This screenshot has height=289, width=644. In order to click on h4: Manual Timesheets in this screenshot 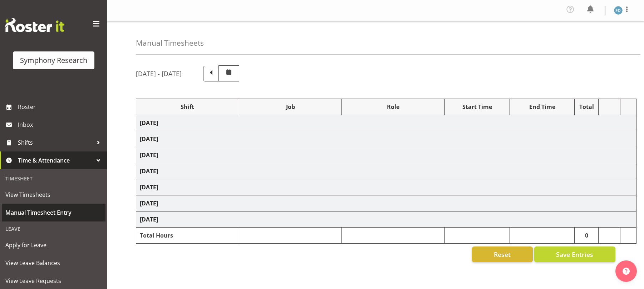, I will do `click(170, 43)`.